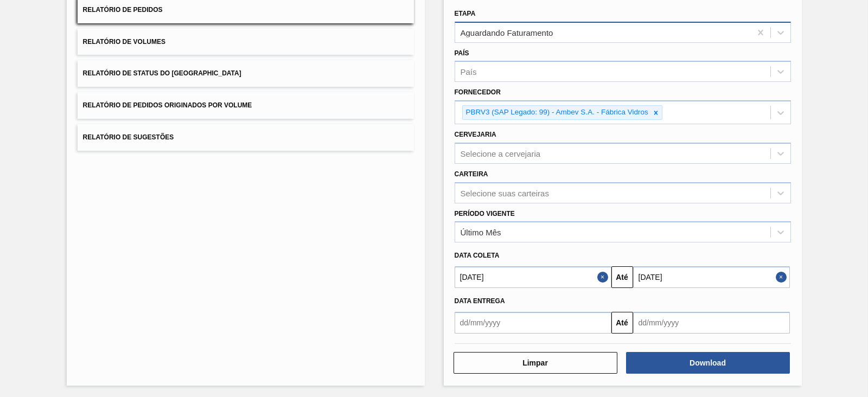 The width and height of the screenshot is (868, 397). Describe the element at coordinates (246, 105) in the screenshot. I see `button: Relatório de Pedidos Originados por Volume` at that location.